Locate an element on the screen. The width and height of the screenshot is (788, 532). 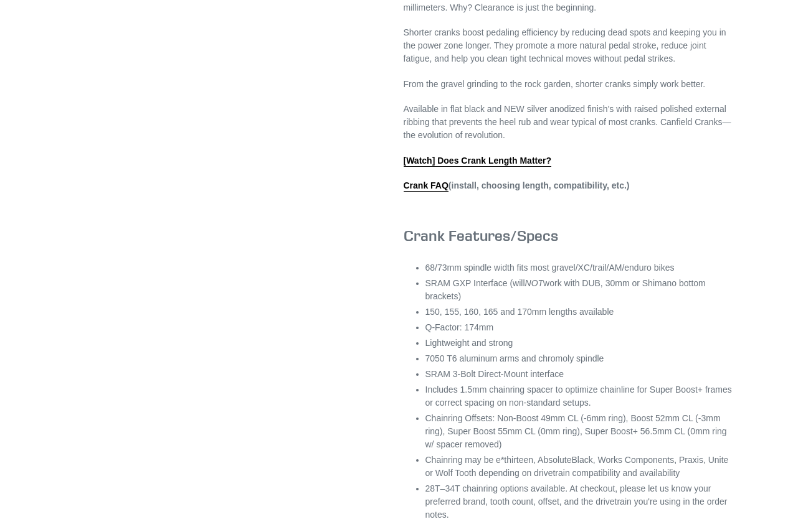
li: SRAM 3-Bolt Direct-Mount interface is located at coordinates (580, 374).